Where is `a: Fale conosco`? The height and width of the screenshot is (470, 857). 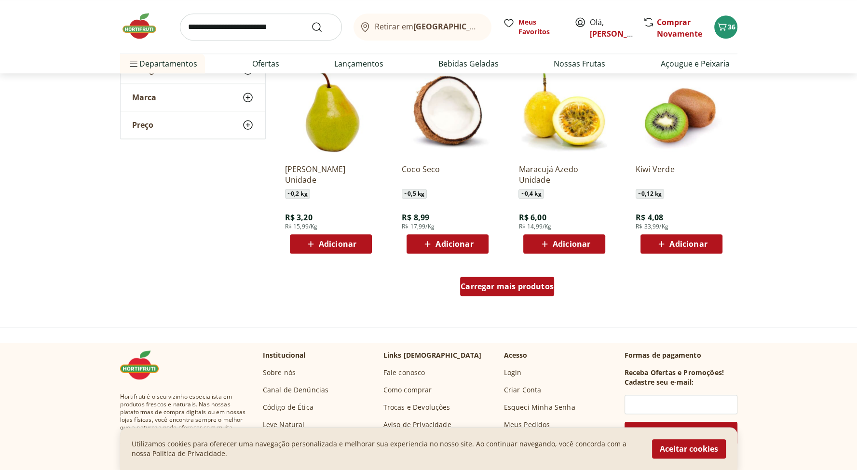 a: Fale conosco is located at coordinates (404, 373).